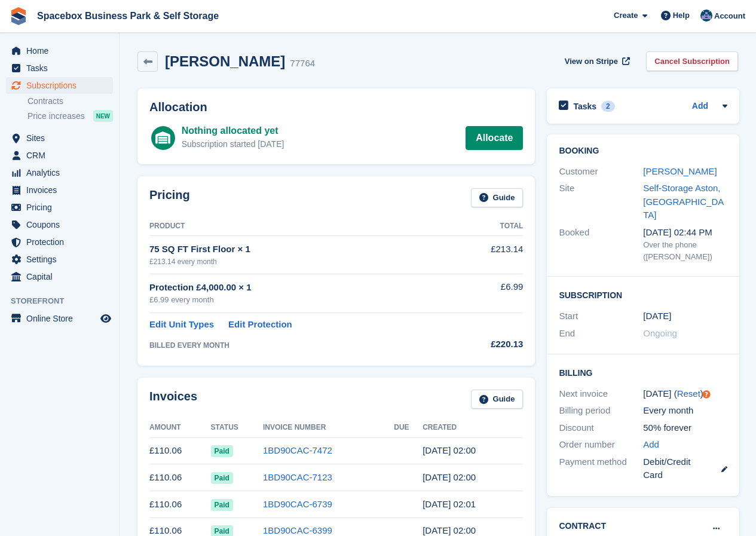 The height and width of the screenshot is (536, 756). What do you see at coordinates (489, 293) in the screenshot?
I see `td: £6.99` at bounding box center [489, 293].